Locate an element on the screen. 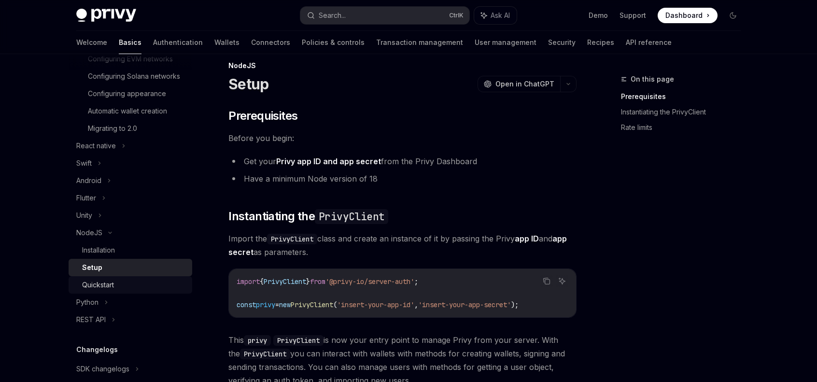  a: Authentication is located at coordinates (178, 43).